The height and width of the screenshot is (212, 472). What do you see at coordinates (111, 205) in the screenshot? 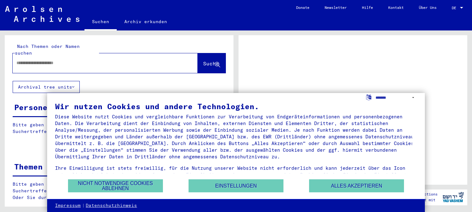
I see `a: Datenschutzhinweis` at bounding box center [111, 205].